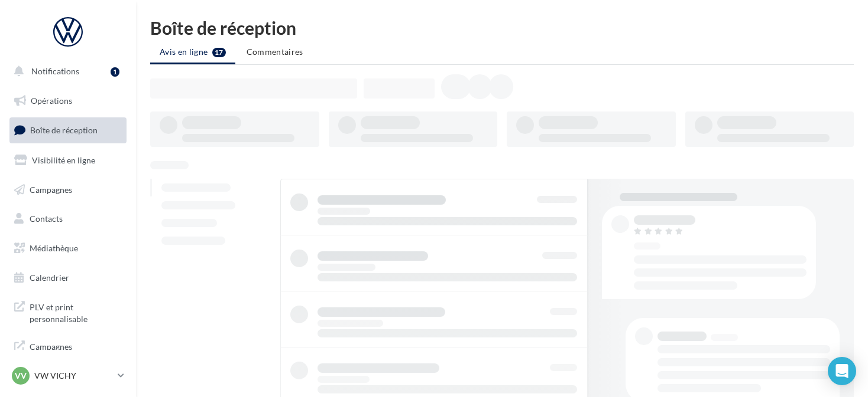 The width and height of the screenshot is (868, 397). What do you see at coordinates (54, 248) in the screenshot?
I see `span: Médiathèque` at bounding box center [54, 248].